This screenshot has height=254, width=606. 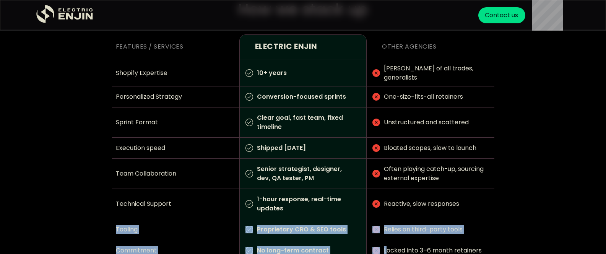 I want to click on div: Other agencies, so click(x=430, y=47).